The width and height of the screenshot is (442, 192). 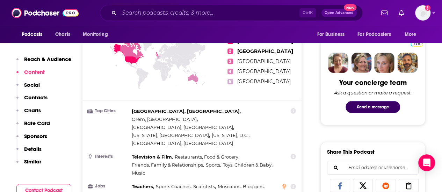 What do you see at coordinates (231, 13) in the screenshot?
I see `div: Search podcasts, credits, & more...` at bounding box center [231, 13].